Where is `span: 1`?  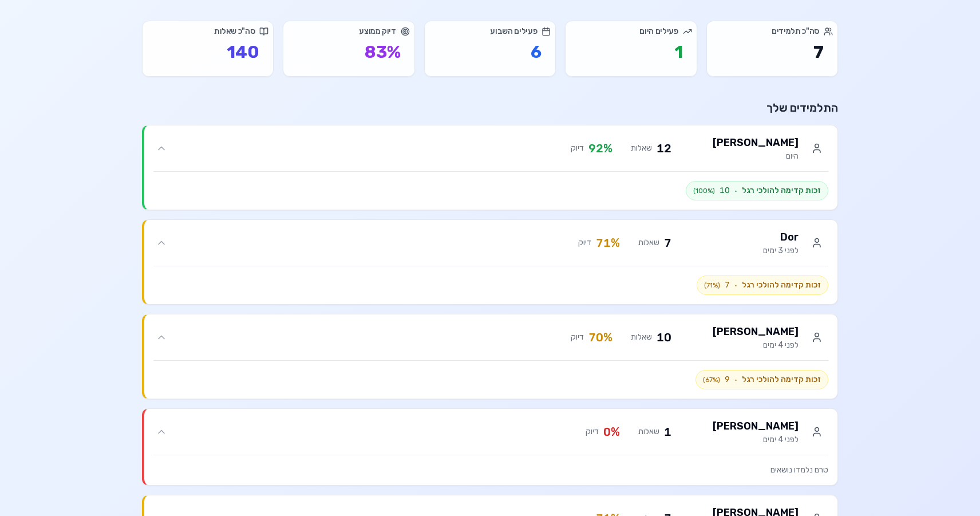 span: 1 is located at coordinates (668, 432).